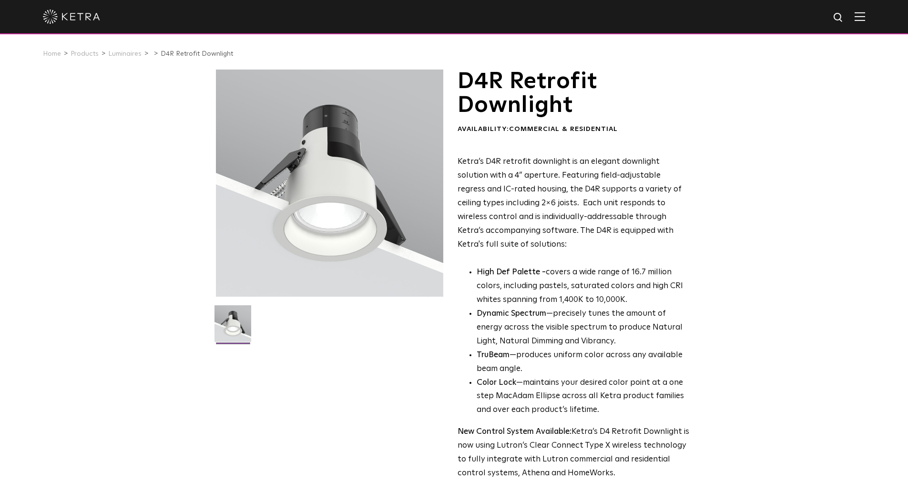 This screenshot has height=491, width=908. What do you see at coordinates (583, 328) in the screenshot?
I see `li: —precisely tunes the amount of energy across the visible spectrum to produce Natural Light, Natur...` at bounding box center [583, 328].